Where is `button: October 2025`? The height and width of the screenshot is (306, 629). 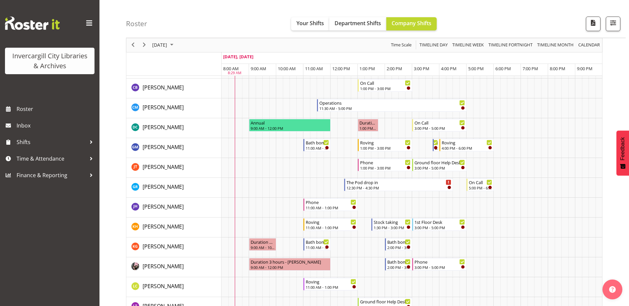 button: October 2025 is located at coordinates (164, 45).